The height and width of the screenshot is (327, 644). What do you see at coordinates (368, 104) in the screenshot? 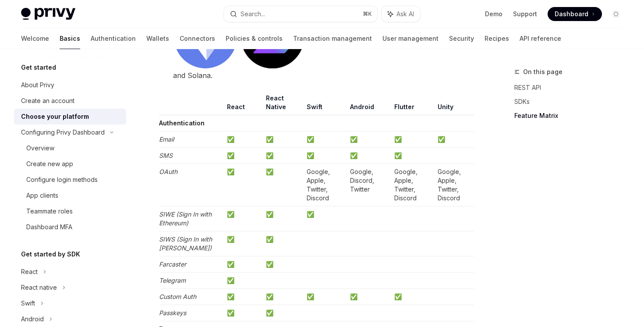
I see `th: Android` at bounding box center [368, 104].